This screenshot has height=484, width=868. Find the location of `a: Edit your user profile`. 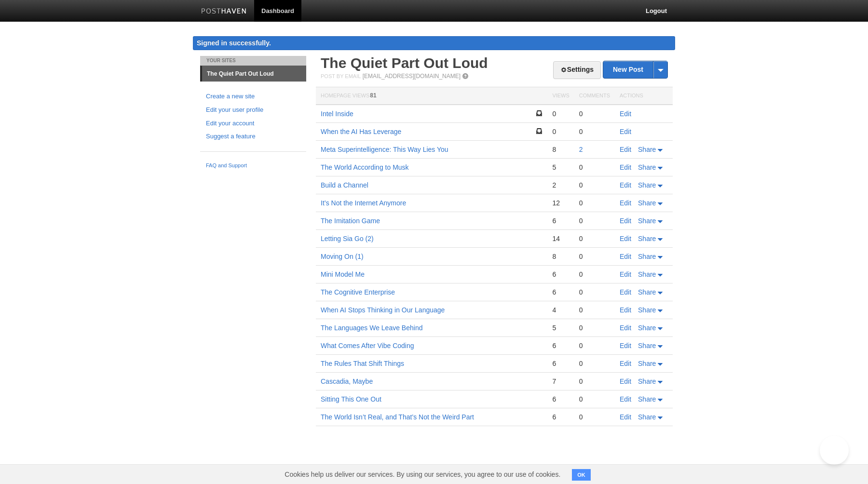

a: Edit your user profile is located at coordinates (253, 110).